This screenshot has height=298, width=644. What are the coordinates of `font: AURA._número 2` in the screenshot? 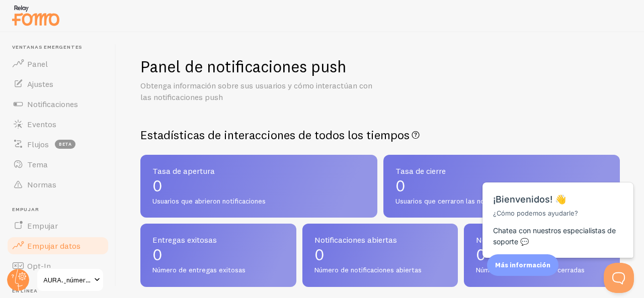 It's located at (69, 280).